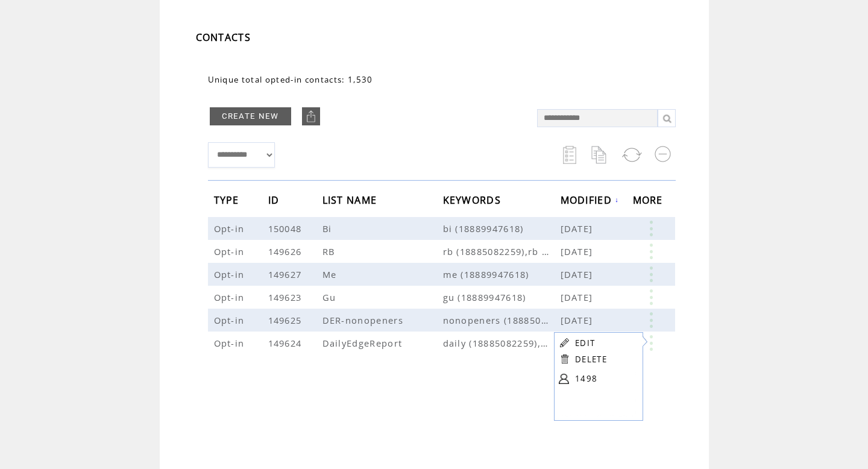 This screenshot has height=469, width=868. I want to click on span: 149624, so click(286, 343).